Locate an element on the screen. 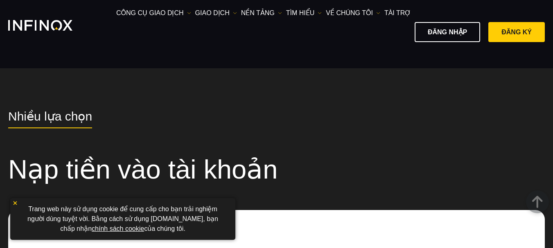 The height and width of the screenshot is (248, 553). a: NỀN TẢNG is located at coordinates (262, 13).